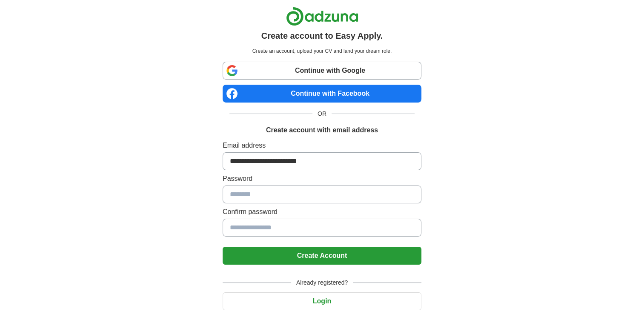  What do you see at coordinates (322, 16) in the screenshot?
I see `img: Adzuna logo` at bounding box center [322, 16].